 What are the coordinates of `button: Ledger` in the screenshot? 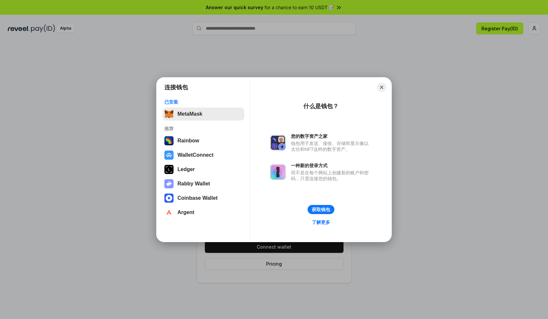 It's located at (203, 170).